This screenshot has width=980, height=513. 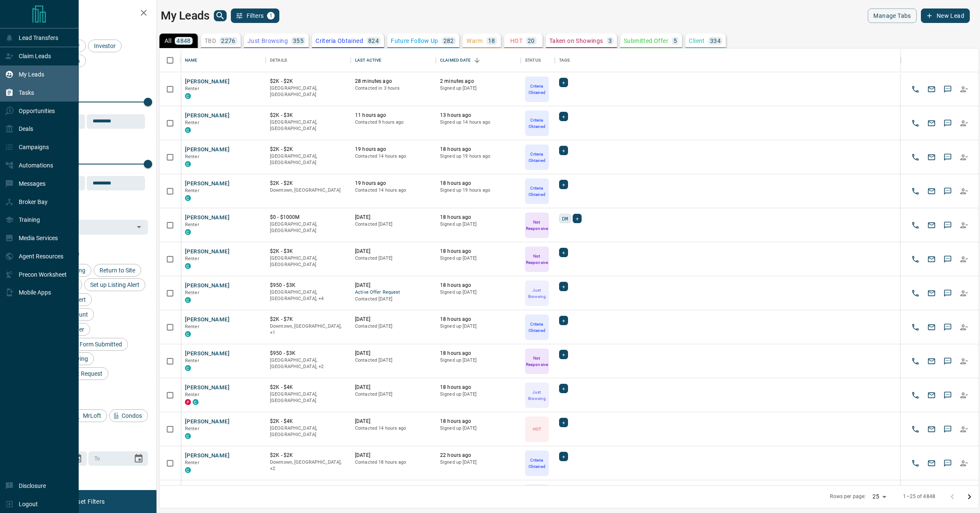 I want to click on p: 334, so click(x=715, y=40).